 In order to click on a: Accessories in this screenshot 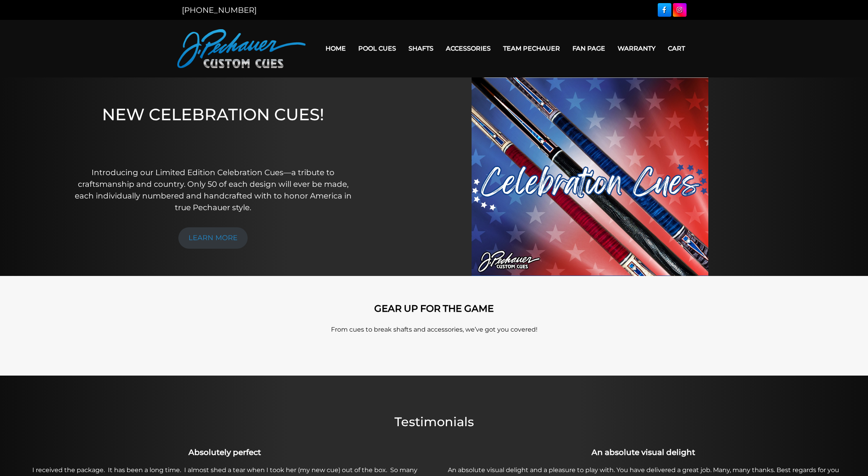, I will do `click(469, 48)`.